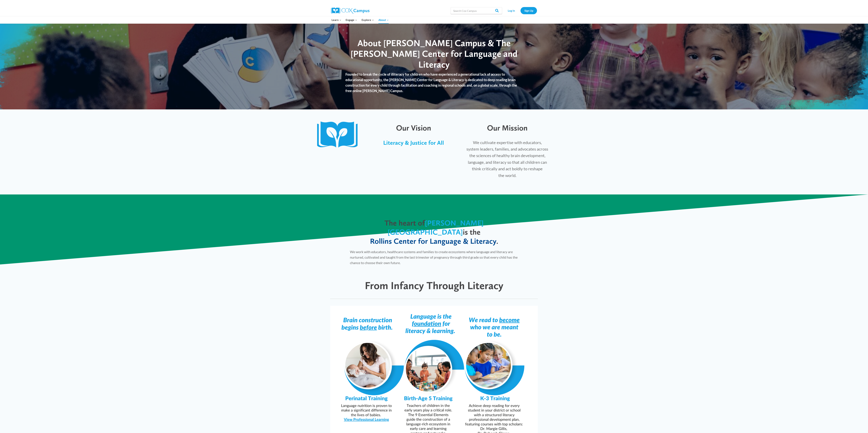 This screenshot has height=433, width=868. I want to click on nav: Primary Navigation, so click(360, 20).